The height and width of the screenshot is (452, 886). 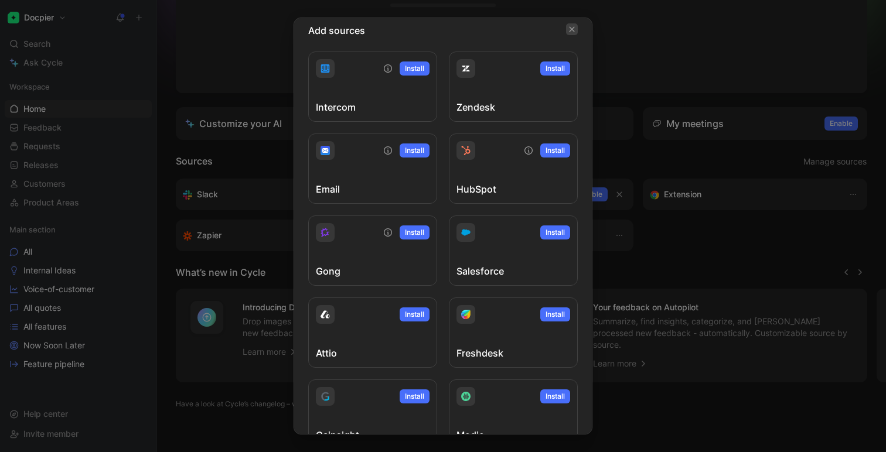 What do you see at coordinates (373, 315) in the screenshot?
I see `div: Sync your customers, send feedback and get updates in Attio.` at bounding box center [373, 315].